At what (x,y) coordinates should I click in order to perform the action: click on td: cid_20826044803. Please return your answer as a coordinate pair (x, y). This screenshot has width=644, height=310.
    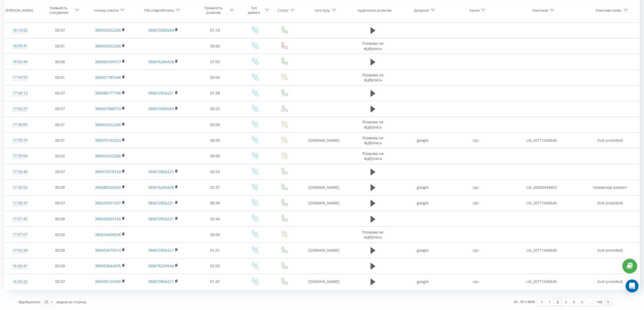
    Looking at the image, I should click on (541, 187).